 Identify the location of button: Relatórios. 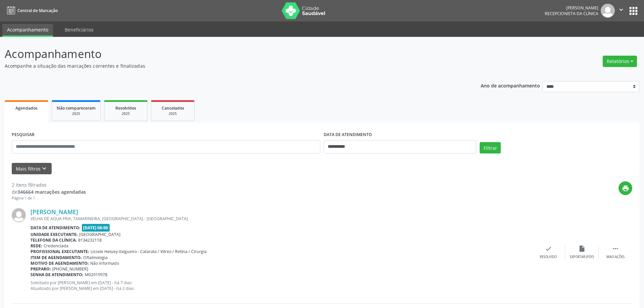
(620, 61).